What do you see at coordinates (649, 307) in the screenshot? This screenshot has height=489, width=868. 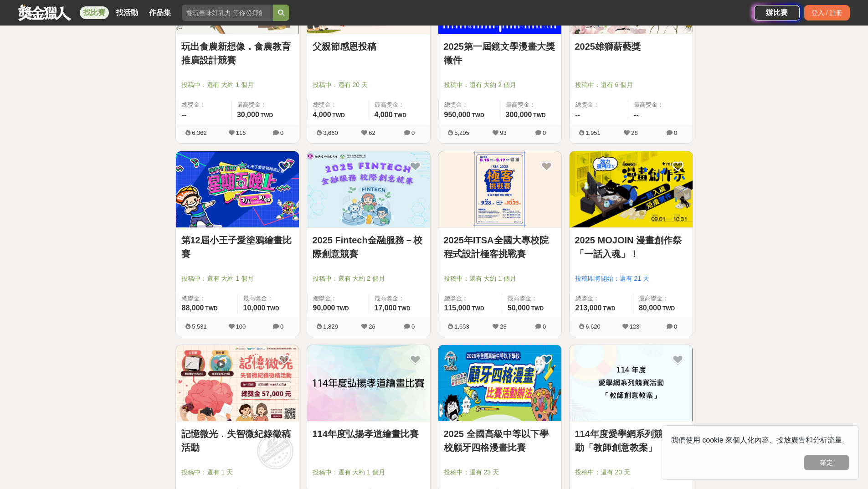 I see `span: 80,000` at bounding box center [649, 307].